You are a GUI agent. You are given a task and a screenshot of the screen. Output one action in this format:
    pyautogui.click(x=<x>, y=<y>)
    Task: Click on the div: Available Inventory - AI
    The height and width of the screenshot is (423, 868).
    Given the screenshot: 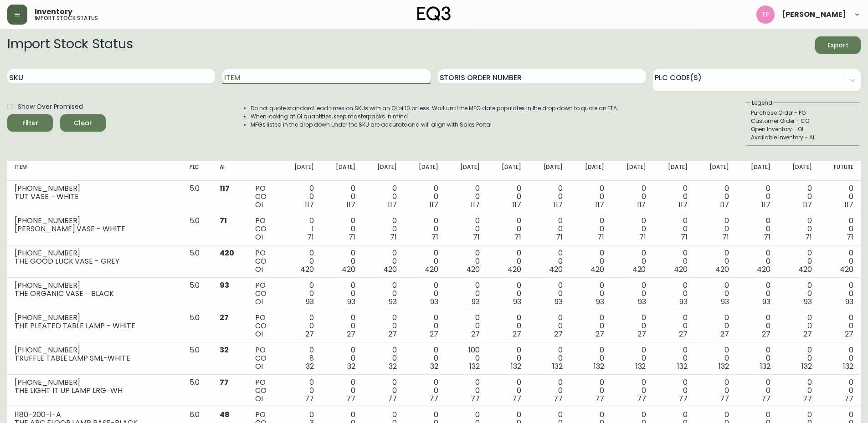 What is the action you would take?
    pyautogui.click(x=803, y=138)
    